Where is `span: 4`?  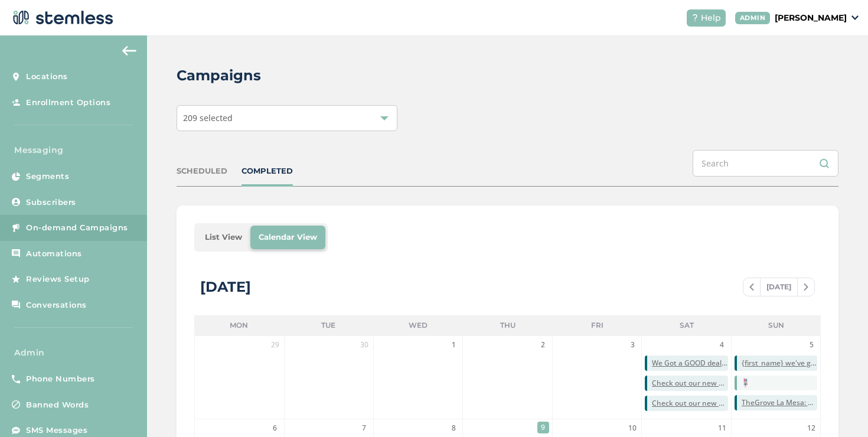
span: 4 is located at coordinates (723, 344).